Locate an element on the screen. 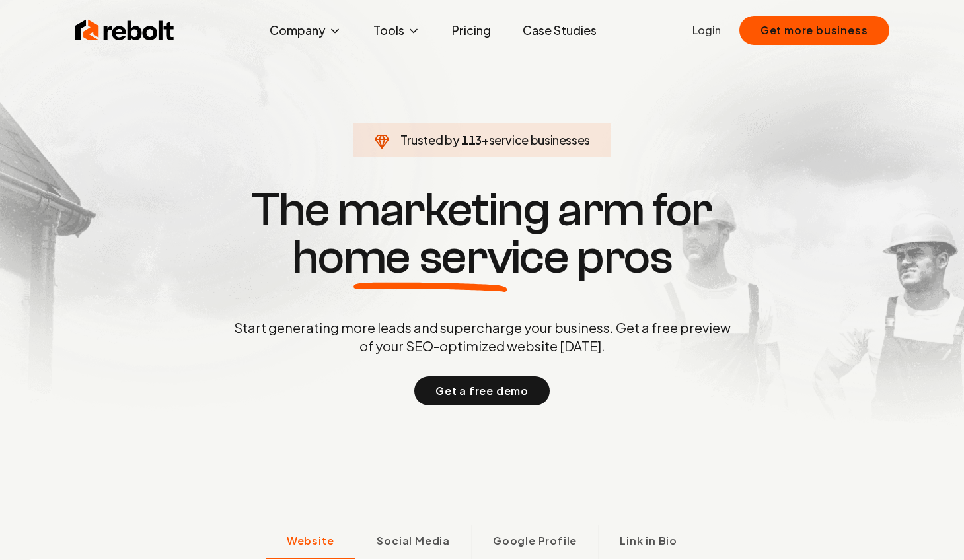 The height and width of the screenshot is (560, 964). img: Rebolt Logo is located at coordinates (125, 30).